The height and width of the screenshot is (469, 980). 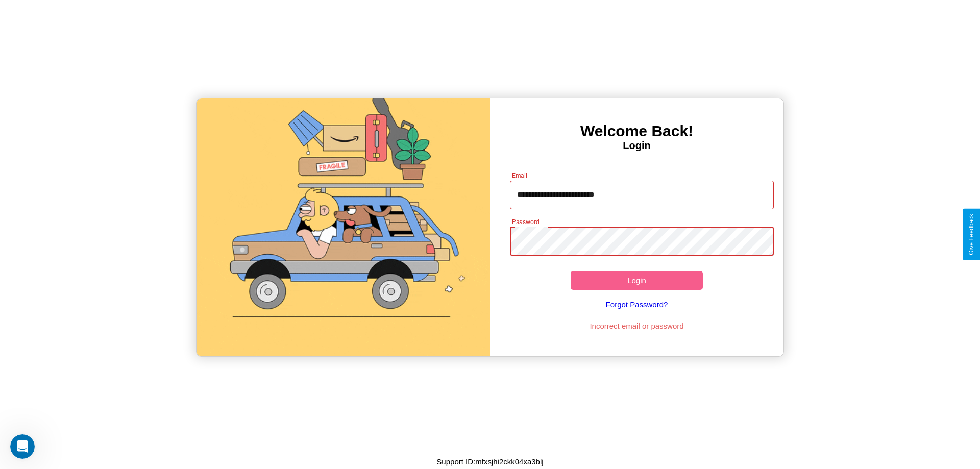 What do you see at coordinates (637, 304) in the screenshot?
I see `a: Forgot Password?` at bounding box center [637, 304].